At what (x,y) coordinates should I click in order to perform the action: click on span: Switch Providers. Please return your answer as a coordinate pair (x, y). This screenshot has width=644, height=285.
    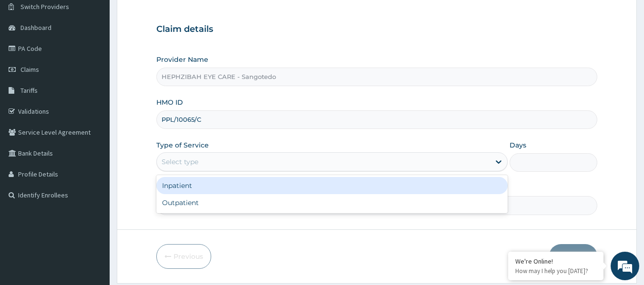
    Looking at the image, I should click on (45, 7).